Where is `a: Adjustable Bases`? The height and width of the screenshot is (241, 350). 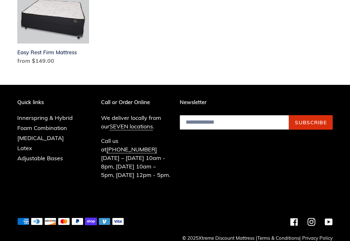
a: Adjustable Bases is located at coordinates (40, 158).